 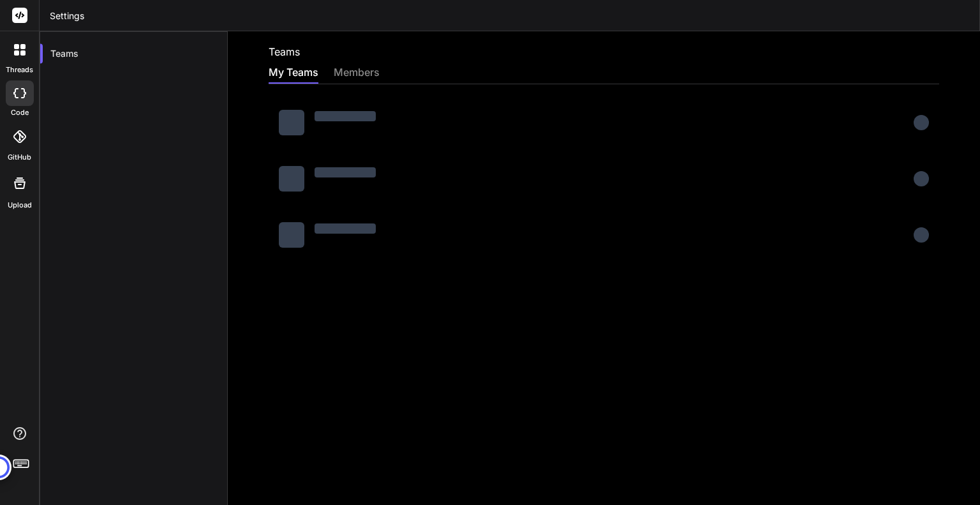 I want to click on h2: Teams, so click(x=284, y=52).